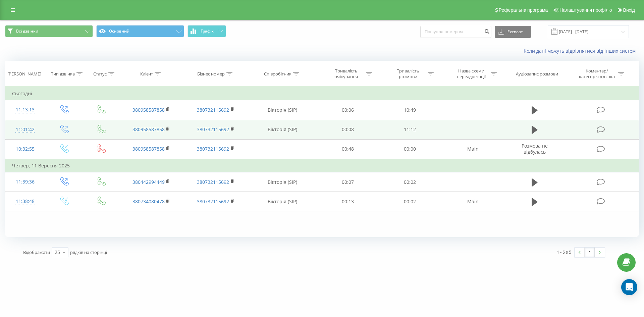 Image resolution: width=644 pixels, height=317 pixels. What do you see at coordinates (409, 149) in the screenshot?
I see `td: 00:00` at bounding box center [409, 149].